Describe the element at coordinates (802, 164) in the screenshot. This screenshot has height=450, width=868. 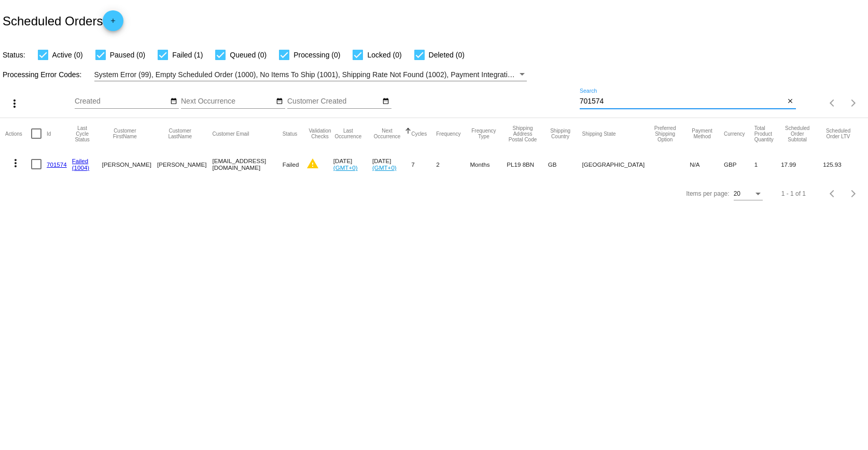
I see `mat-cell: 17.99` at that location.